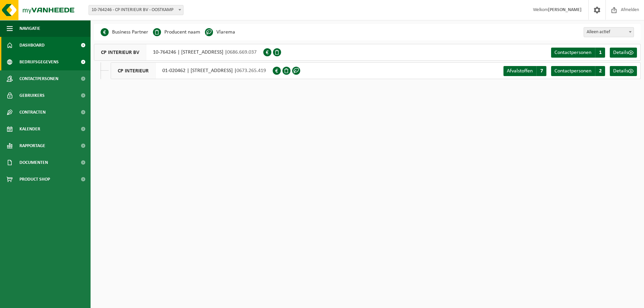  I want to click on a: Contactpersonen 2, so click(578, 71).